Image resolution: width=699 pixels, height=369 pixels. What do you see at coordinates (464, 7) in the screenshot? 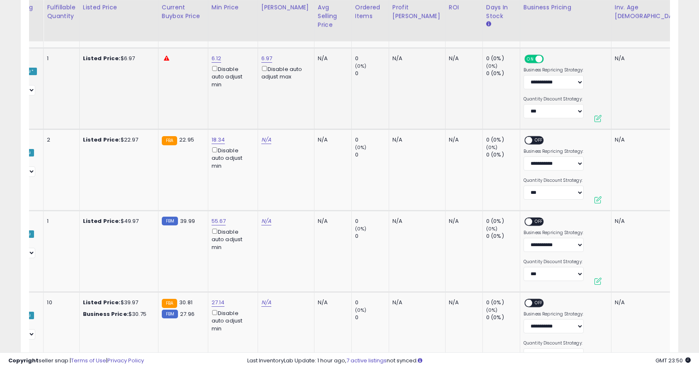
I see `div: ROI` at bounding box center [464, 7].